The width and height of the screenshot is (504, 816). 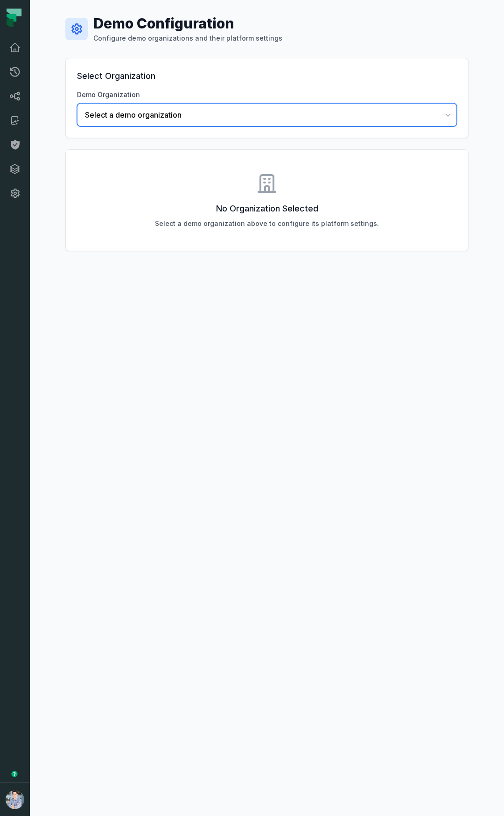 What do you see at coordinates (187, 38) in the screenshot?
I see `p: Configure demo organizations and their platform settings` at bounding box center [187, 38].